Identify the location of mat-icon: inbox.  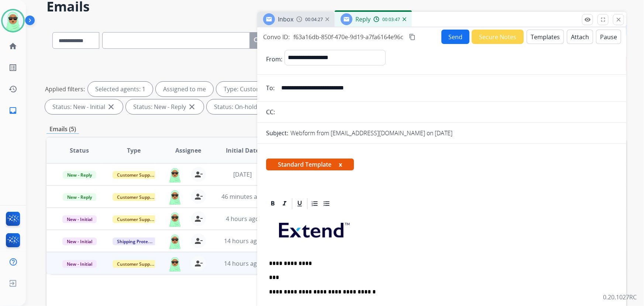
(13, 110).